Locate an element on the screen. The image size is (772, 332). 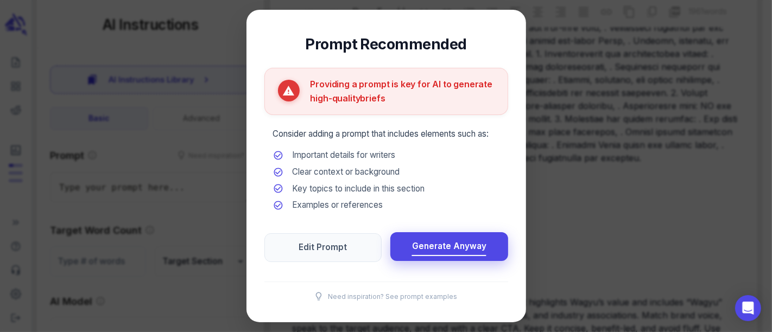
span: Clear context or background is located at coordinates (396, 172).